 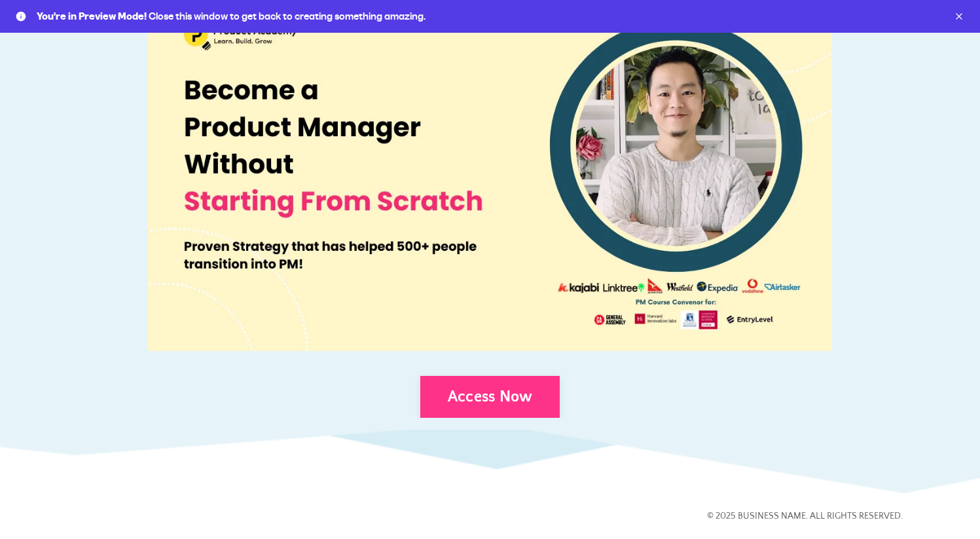 I want to click on span: You're in Preview Mode!, so click(x=92, y=17).